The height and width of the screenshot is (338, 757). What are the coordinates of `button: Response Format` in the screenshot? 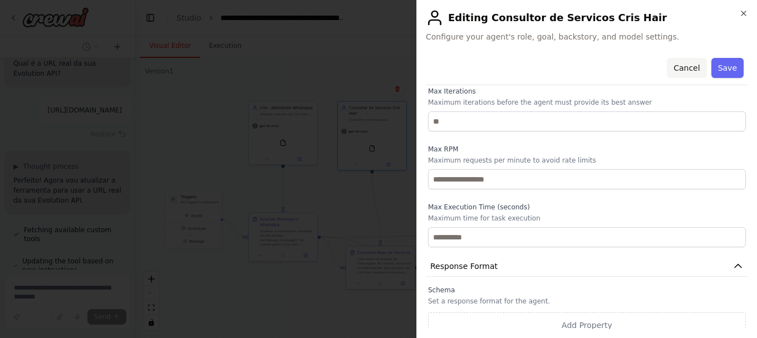 It's located at (587, 266).